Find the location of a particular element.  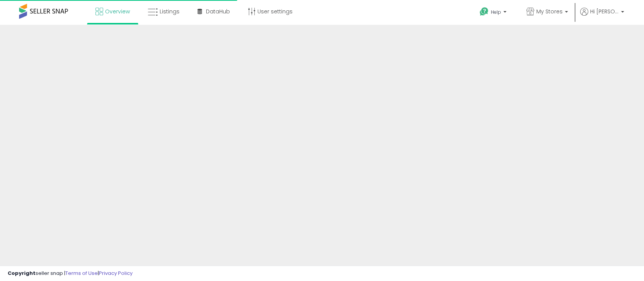

span: My Stores is located at coordinates (550, 11).